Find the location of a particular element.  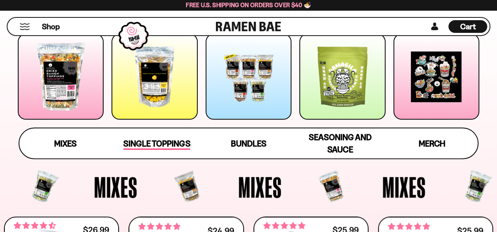

span: Merch is located at coordinates (431, 143).